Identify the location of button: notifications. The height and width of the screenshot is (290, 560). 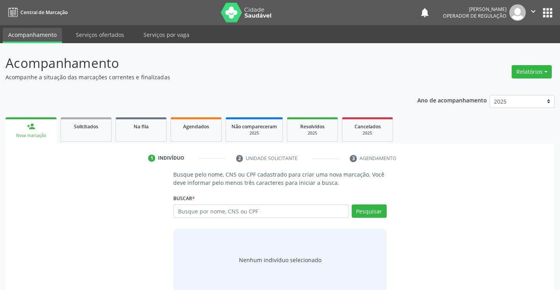
(425, 13).